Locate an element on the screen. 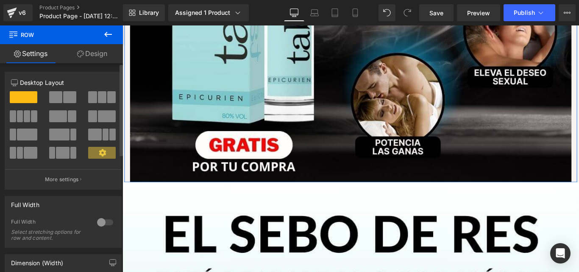 The image size is (579, 272). a: Laptop is located at coordinates (314, 13).